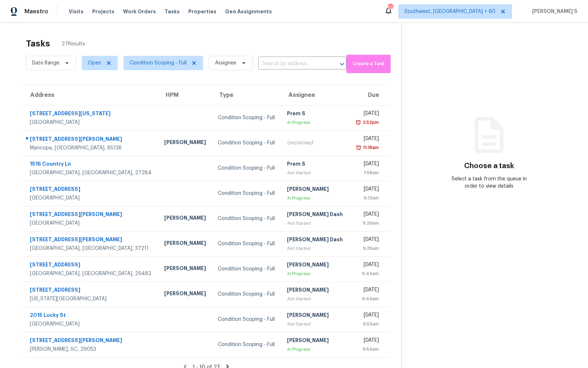 This screenshot has height=368, width=588. I want to click on div: 9:26am, so click(367, 223).